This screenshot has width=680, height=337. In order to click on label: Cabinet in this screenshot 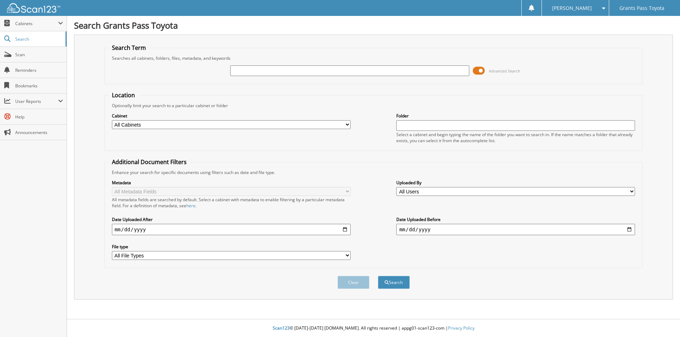, I will do `click(231, 116)`.